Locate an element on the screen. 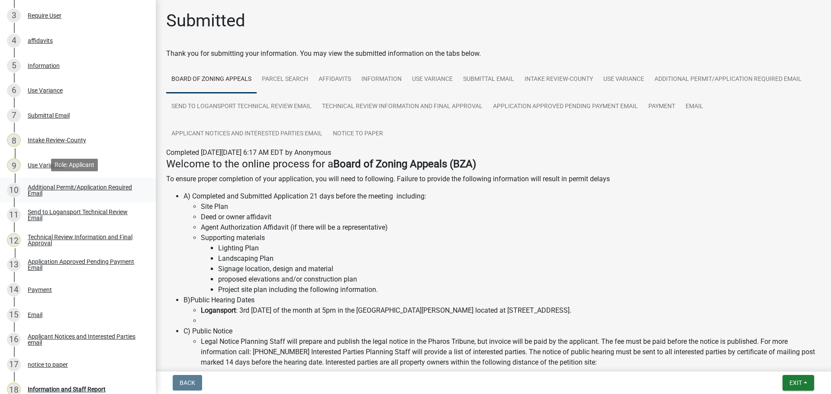  div: 13 is located at coordinates (14, 265).